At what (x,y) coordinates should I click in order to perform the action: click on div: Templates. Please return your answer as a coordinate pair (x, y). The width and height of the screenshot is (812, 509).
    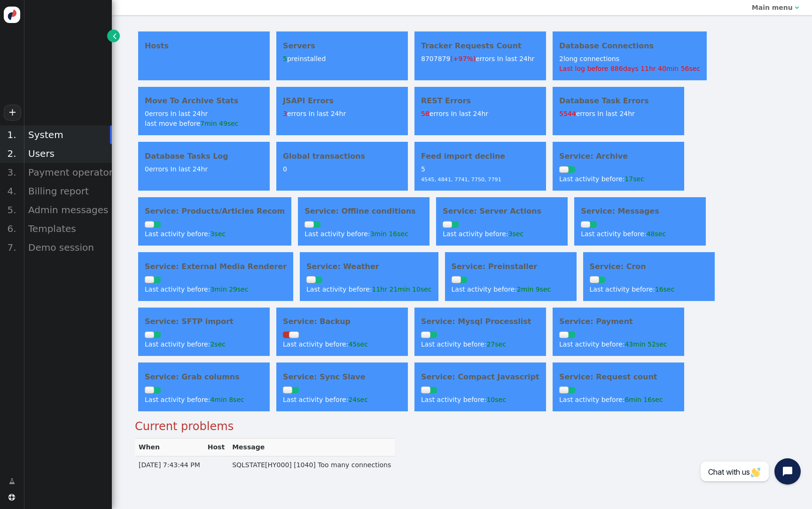
    Looking at the image, I should click on (68, 229).